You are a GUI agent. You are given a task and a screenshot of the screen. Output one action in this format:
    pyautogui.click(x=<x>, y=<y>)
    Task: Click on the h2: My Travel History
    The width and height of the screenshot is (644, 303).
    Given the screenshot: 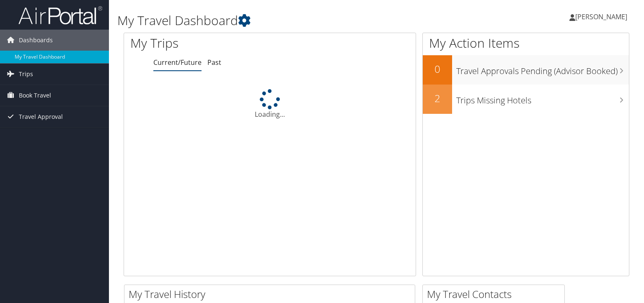 What is the action you would take?
    pyautogui.click(x=271, y=294)
    